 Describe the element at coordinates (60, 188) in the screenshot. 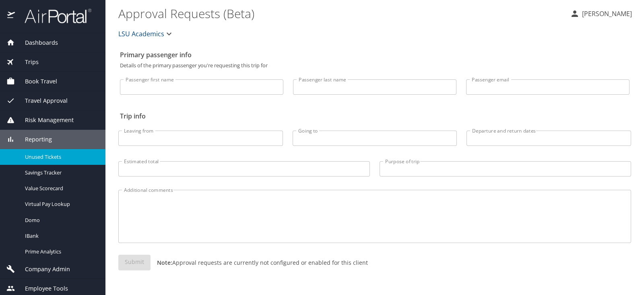

I see `span: Value Scorecard` at that location.